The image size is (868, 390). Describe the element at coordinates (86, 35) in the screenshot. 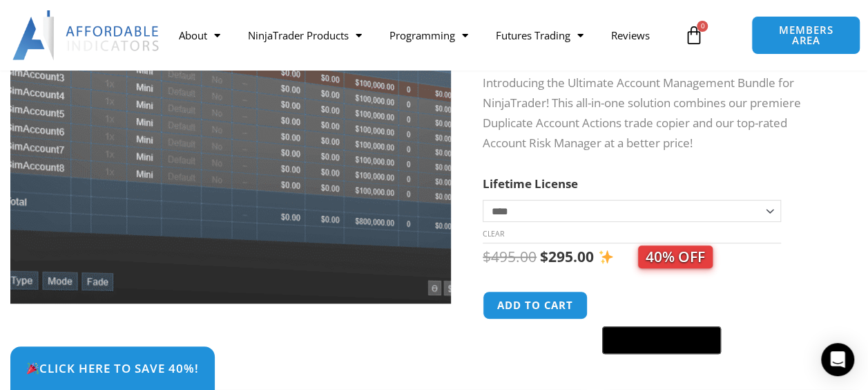

I see `img: LogoAI | Affordable Indicators – NinjaTrader` at that location.